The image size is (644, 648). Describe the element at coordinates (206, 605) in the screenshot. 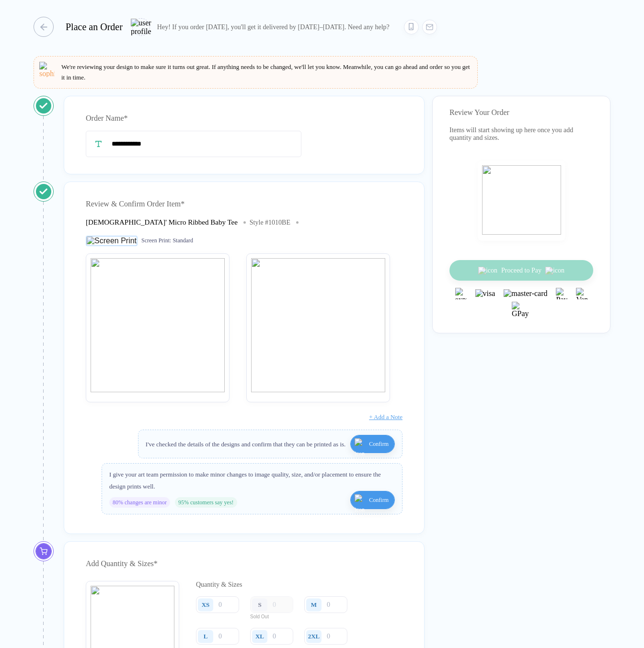

I see `div: XS` at that location.